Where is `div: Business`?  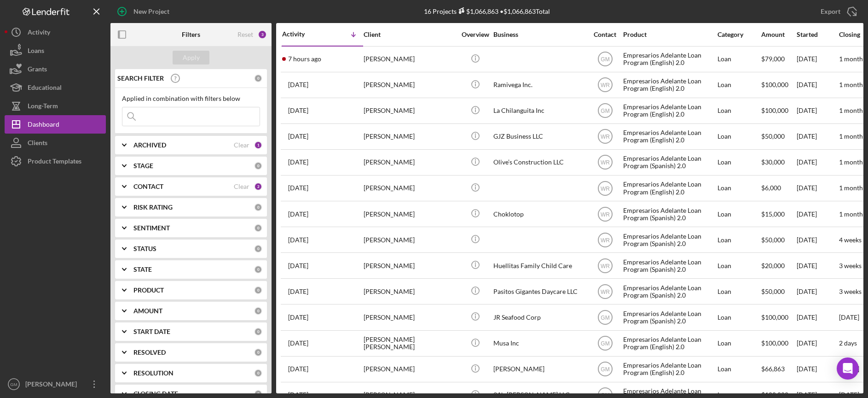 div: Business is located at coordinates (540, 35).